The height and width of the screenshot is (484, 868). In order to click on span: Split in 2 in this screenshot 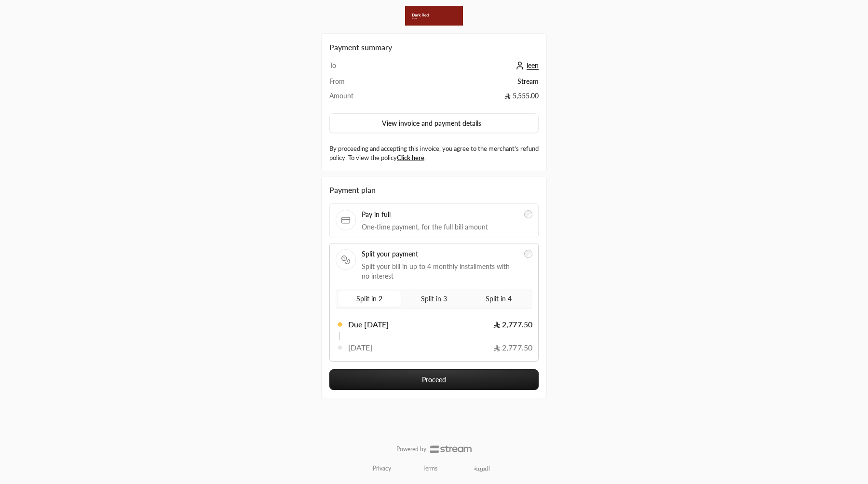, I will do `click(369, 299)`.